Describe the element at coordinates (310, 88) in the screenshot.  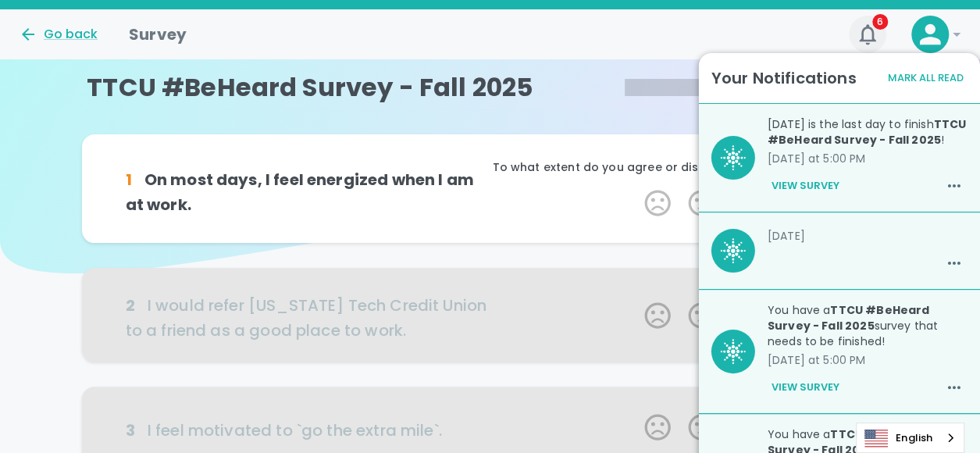
I see `h4: TTCU #BeHeard Survey - Fall 2025` at that location.